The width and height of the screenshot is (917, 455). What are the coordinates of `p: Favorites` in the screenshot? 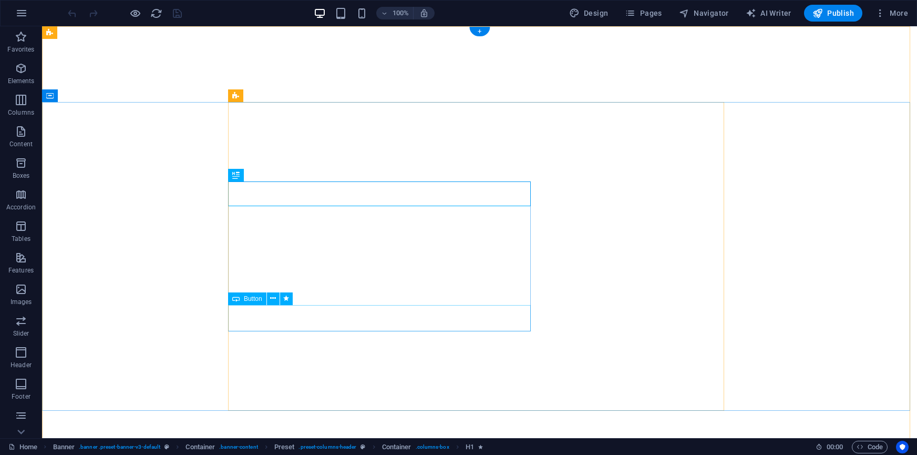 It's located at (21, 49).